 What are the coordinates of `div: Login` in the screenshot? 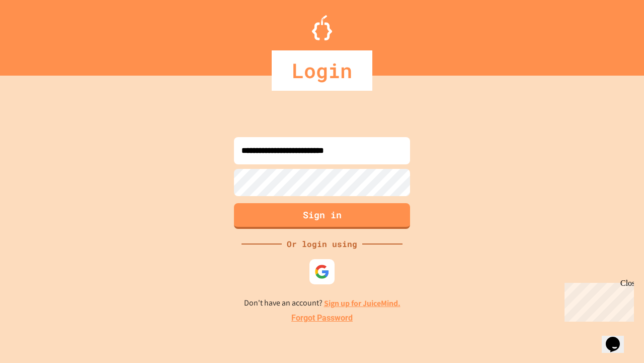 It's located at (322, 71).